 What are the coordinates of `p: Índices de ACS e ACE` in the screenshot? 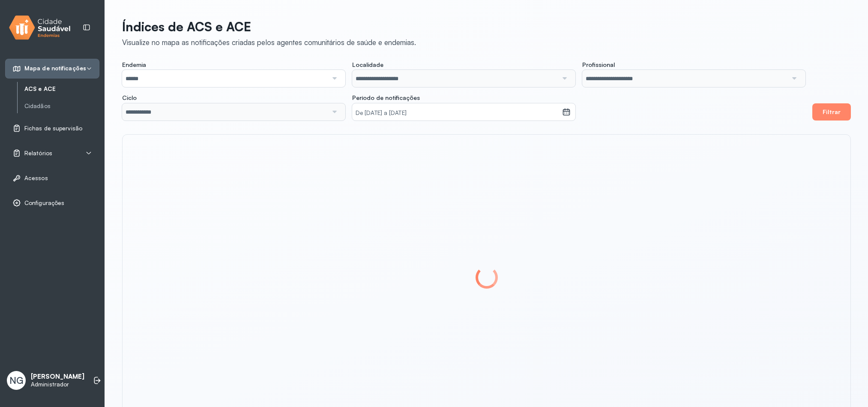 It's located at (269, 26).